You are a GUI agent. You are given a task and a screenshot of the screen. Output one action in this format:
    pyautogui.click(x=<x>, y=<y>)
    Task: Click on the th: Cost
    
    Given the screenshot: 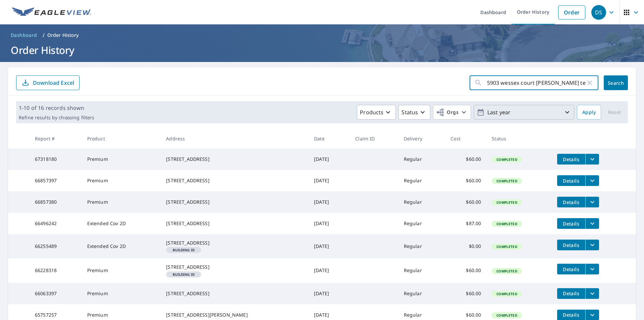 What is the action you would take?
    pyautogui.click(x=466, y=138)
    